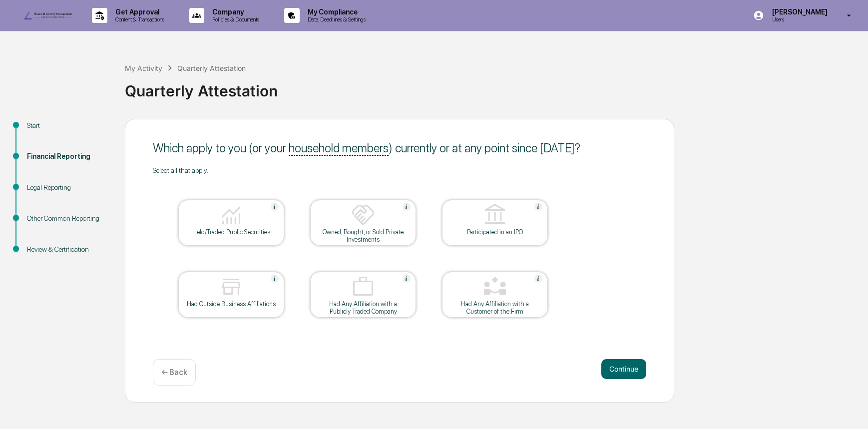 The image size is (868, 429). I want to click on img: Had Any Affiliation with a Publicly Traded Company, so click(363, 286).